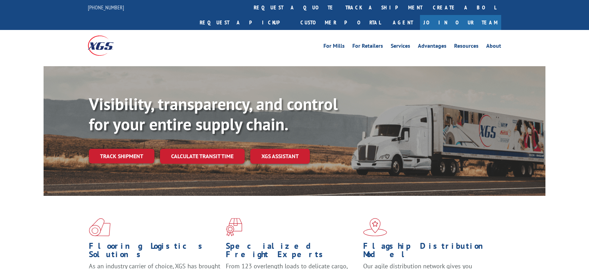 This screenshot has height=269, width=589. What do you see at coordinates (234, 227) in the screenshot?
I see `img: xgs-icon-focused-on-flooring-red` at bounding box center [234, 227].